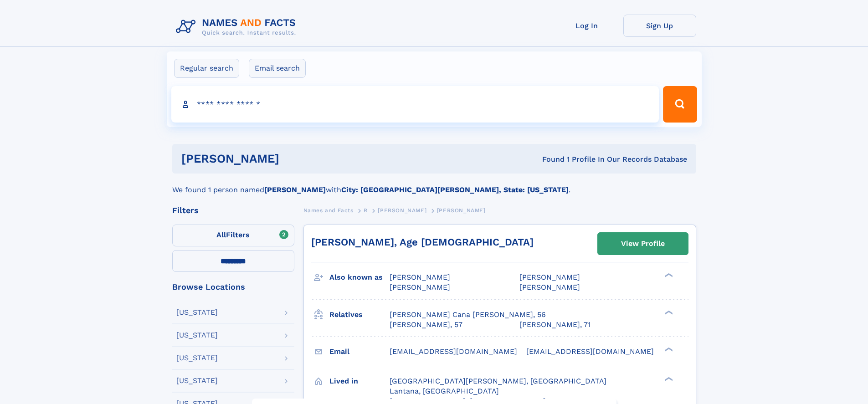 This screenshot has width=868, height=404. Describe the element at coordinates (360, 278) in the screenshot. I see `h3: Also known as` at that location.